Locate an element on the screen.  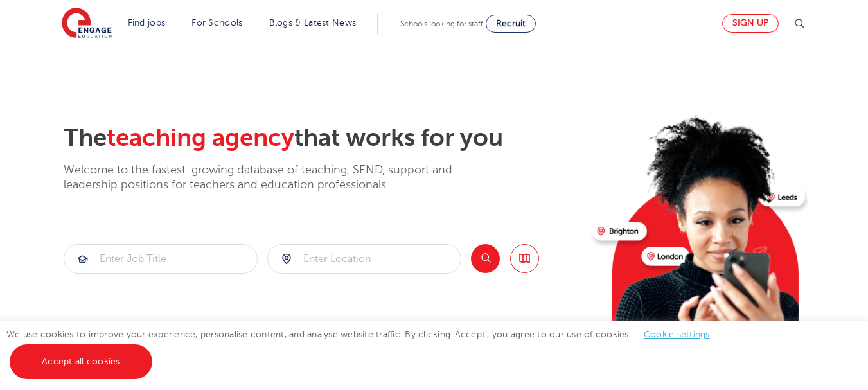
h2: The that works for you is located at coordinates (322, 138).